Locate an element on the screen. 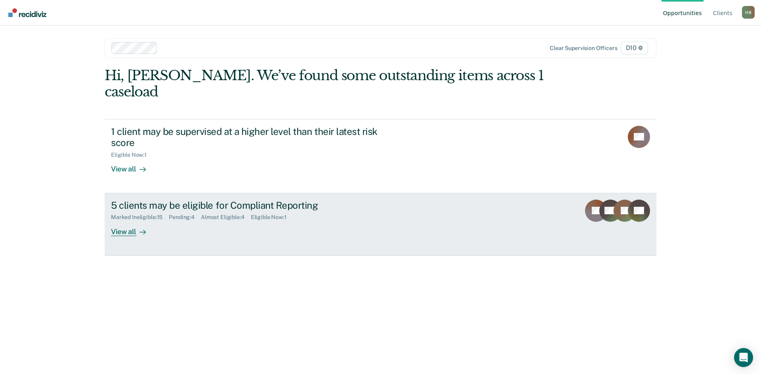 This screenshot has height=375, width=761. a: 1 client may be supervised at a higher level than their latest risk scoreEligible Now:1View all is located at coordinates (381, 156).